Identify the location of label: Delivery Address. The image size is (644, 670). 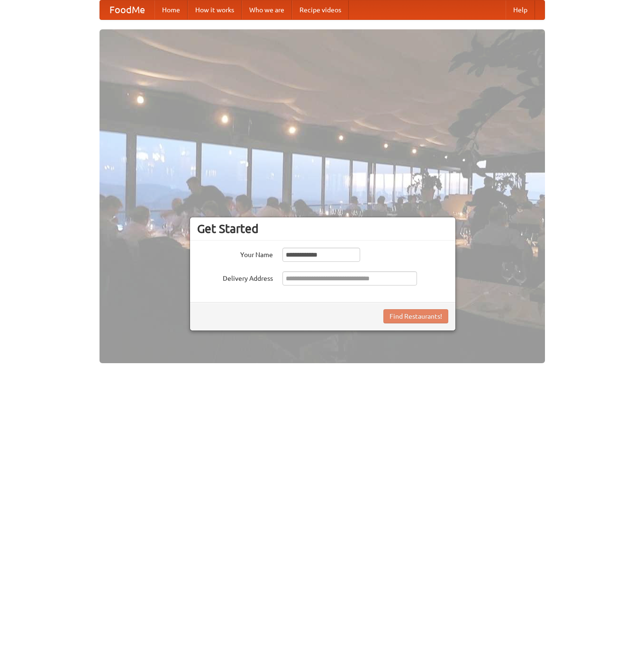
(235, 277).